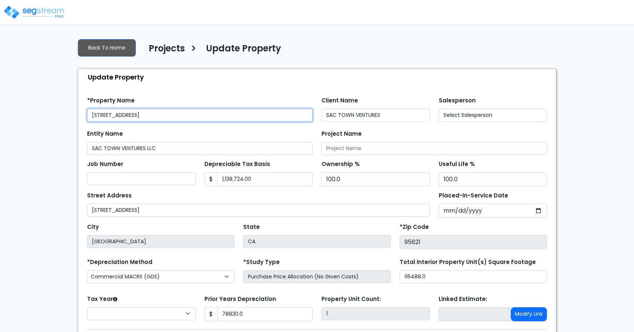 The image size is (634, 332). Describe the element at coordinates (107, 48) in the screenshot. I see `a: Back To Home` at that location.